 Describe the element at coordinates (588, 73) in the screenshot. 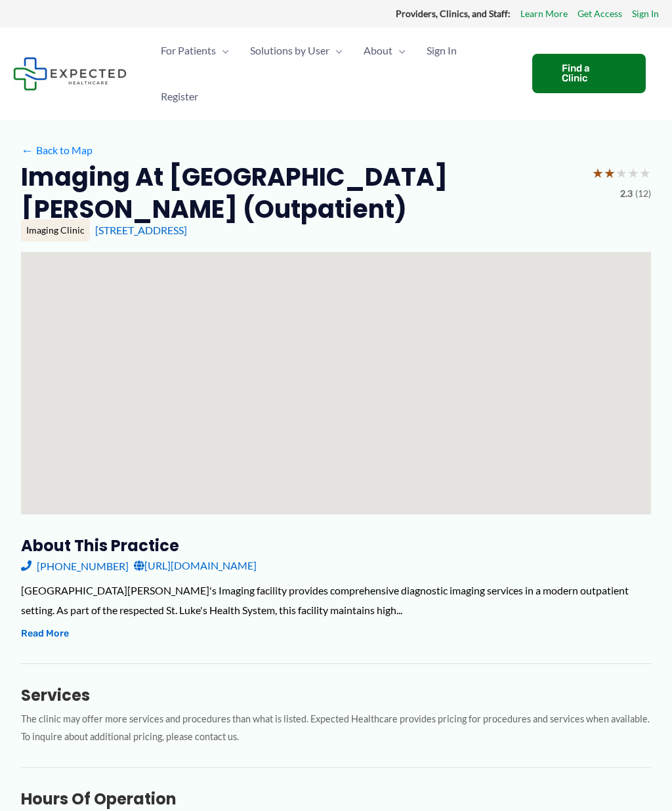

I see `a: Find a Clinic` at that location.